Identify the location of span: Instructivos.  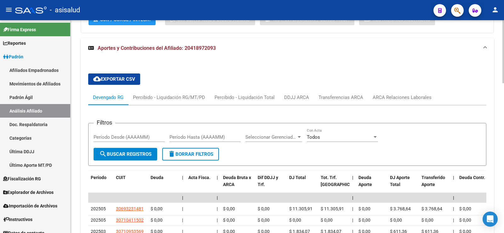
(18, 219).